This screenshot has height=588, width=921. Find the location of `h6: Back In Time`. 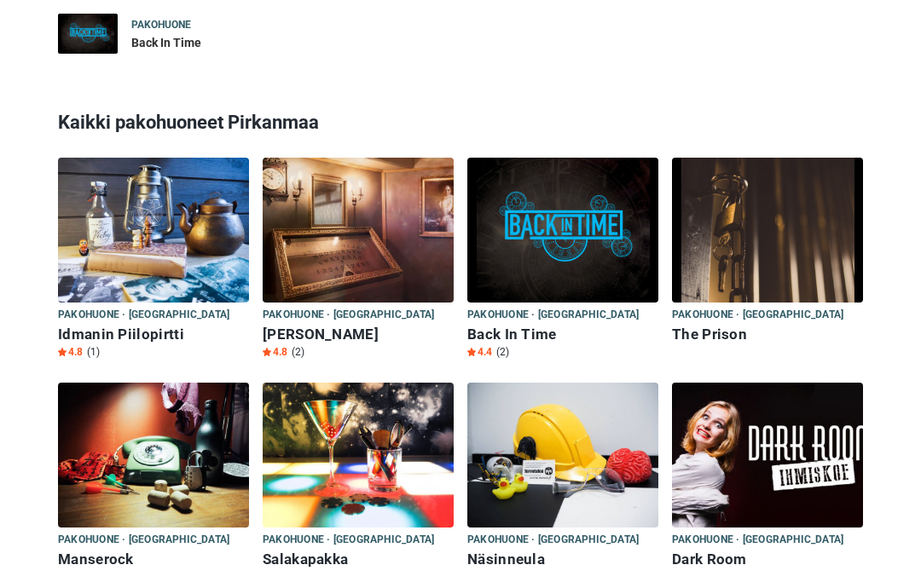

h6: Back In Time is located at coordinates (563, 334).